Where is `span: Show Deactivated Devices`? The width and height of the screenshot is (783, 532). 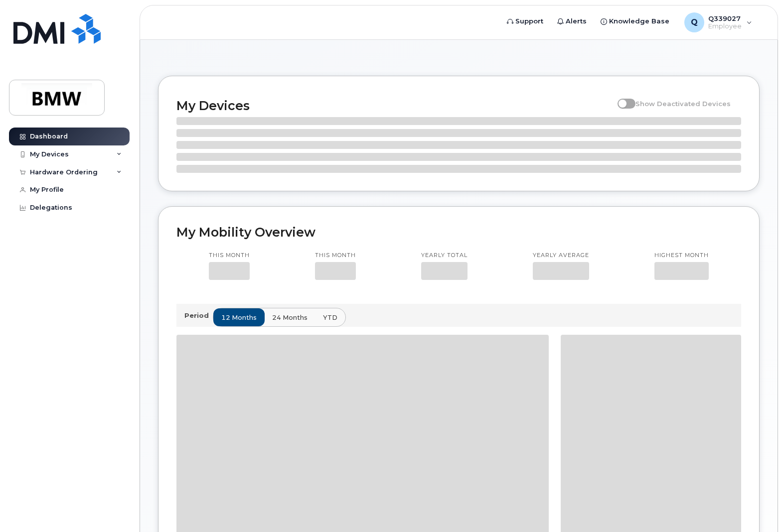
span: Show Deactivated Devices is located at coordinates (683, 104).